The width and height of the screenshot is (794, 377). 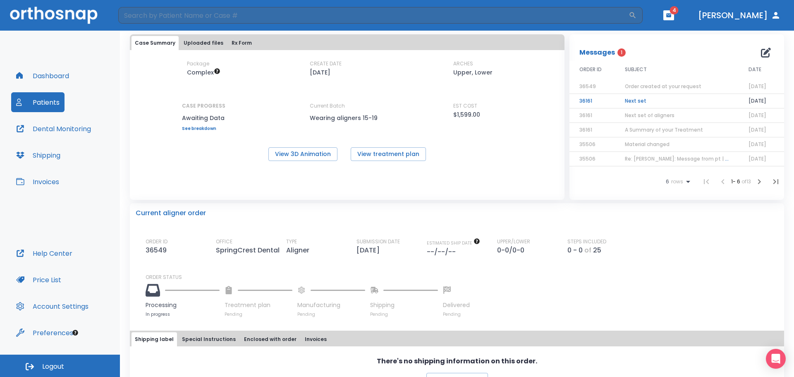 What do you see at coordinates (453, 243) in the screenshot?
I see `span: The date will be available after approving treatment plan` at bounding box center [453, 243].